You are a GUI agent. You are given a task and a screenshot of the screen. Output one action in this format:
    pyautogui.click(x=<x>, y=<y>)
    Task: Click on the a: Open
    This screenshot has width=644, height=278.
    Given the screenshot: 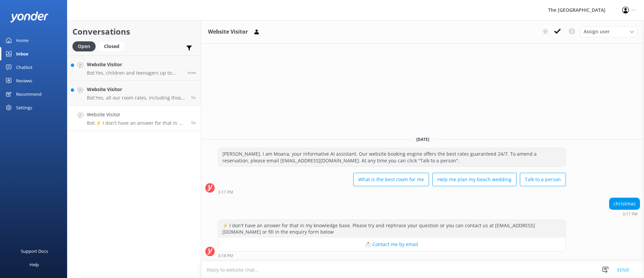 What is the action you would take?
    pyautogui.click(x=85, y=46)
    